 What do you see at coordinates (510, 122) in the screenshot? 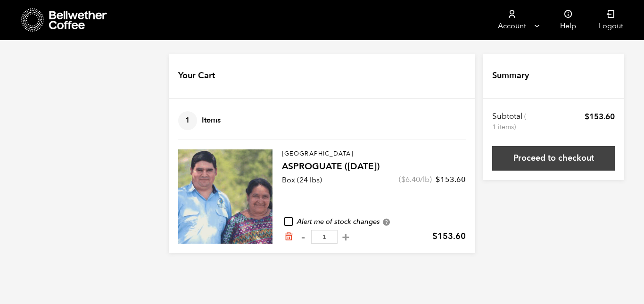
I see `th: Subtotal` at bounding box center [510, 122].